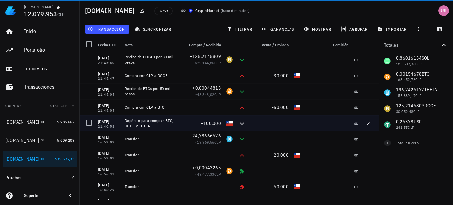  What do you see at coordinates (164, 11) in the screenshot?
I see `span: 32 txs` at bounding box center [164, 11].